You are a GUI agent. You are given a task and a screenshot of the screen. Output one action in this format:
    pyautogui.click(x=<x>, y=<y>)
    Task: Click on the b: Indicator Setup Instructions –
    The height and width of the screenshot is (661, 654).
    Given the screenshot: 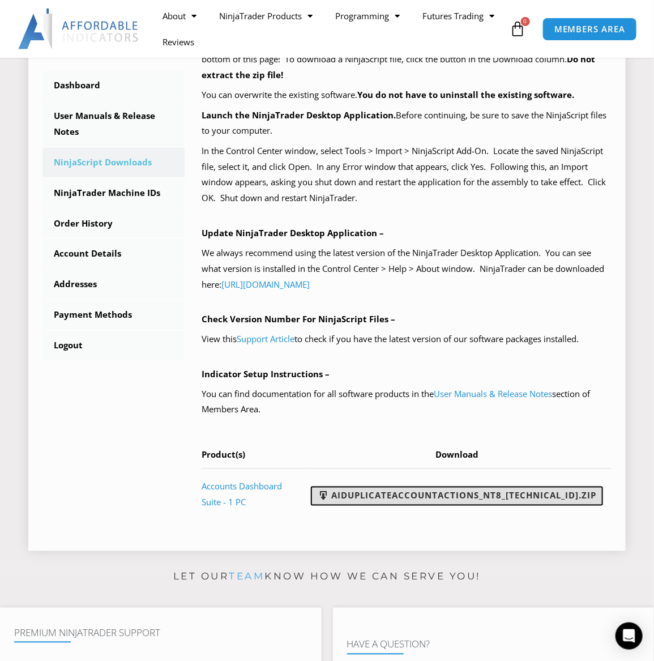 What is the action you would take?
    pyautogui.click(x=266, y=374)
    